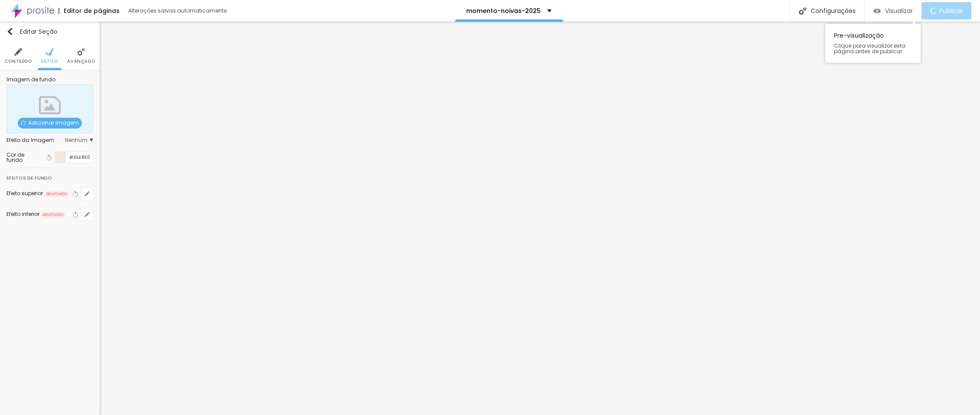 Image resolution: width=980 pixels, height=415 pixels. What do you see at coordinates (88, 11) in the screenshot?
I see `div: Editor de páginas` at bounding box center [88, 11].